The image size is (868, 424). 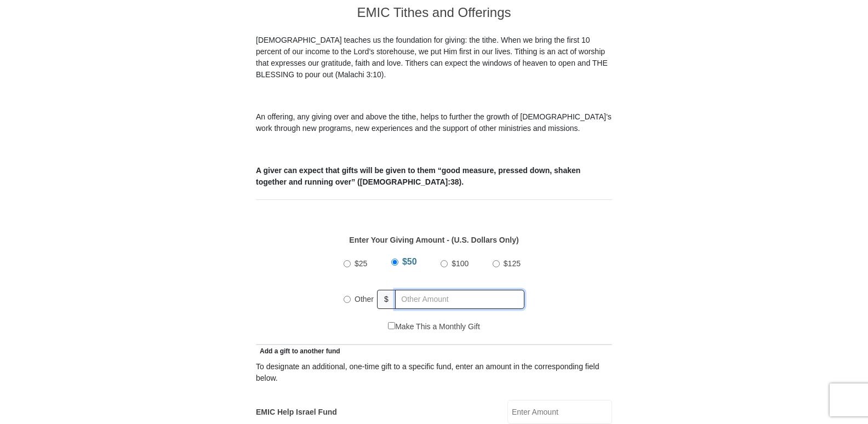 I want to click on span: $50, so click(x=410, y=262).